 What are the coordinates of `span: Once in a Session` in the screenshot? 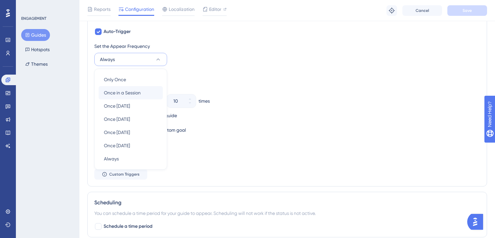 It's located at (122, 93).